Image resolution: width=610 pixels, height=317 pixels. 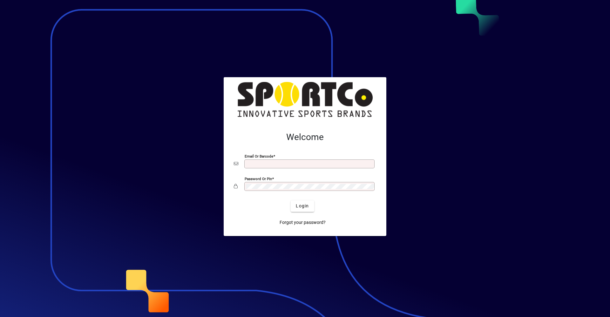 I want to click on mat-label: Password or Pin, so click(x=258, y=179).